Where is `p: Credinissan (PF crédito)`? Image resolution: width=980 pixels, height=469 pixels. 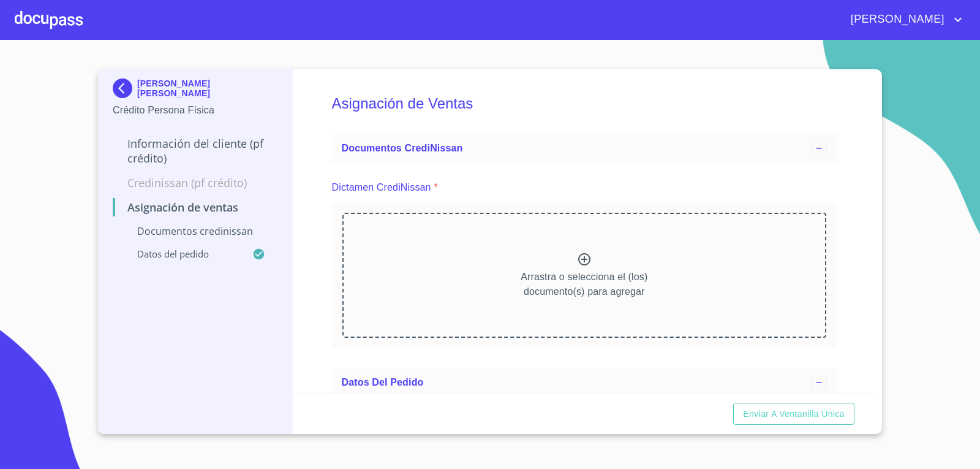 p: Credinissan (PF crédito) is located at coordinates (195, 183).